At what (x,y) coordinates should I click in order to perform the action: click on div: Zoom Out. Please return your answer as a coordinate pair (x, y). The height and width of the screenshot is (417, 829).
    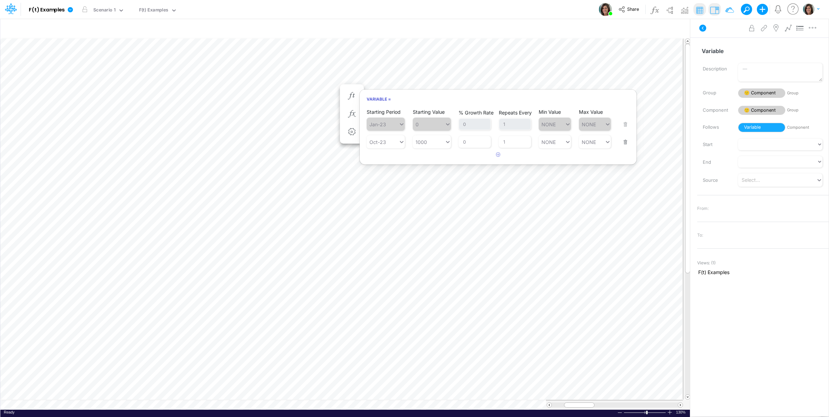
    Looking at the image, I should click on (620, 413).